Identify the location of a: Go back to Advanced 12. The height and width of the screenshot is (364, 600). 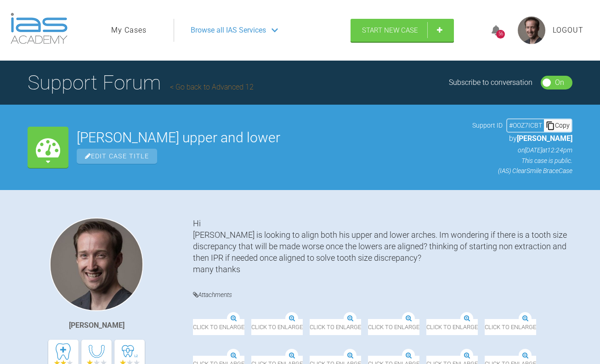
(212, 87).